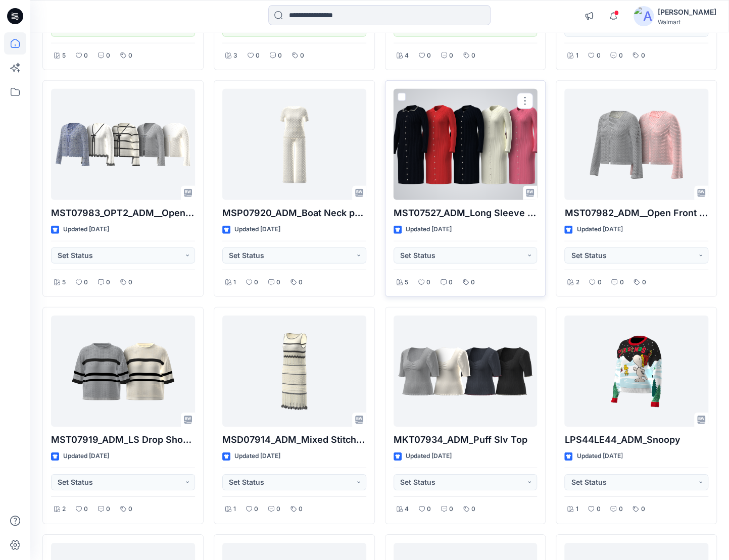  What do you see at coordinates (294, 214) in the screenshot?
I see `p: MSP07920_ADM_Boat Neck pantset` at bounding box center [294, 214].